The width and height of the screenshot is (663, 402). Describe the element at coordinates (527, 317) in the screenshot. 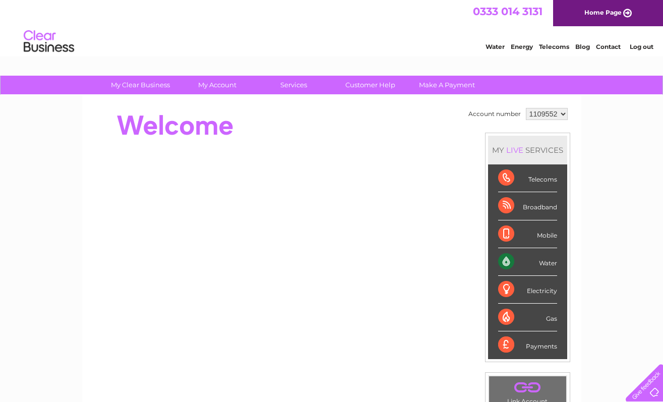

I see `div: Gas` at that location.